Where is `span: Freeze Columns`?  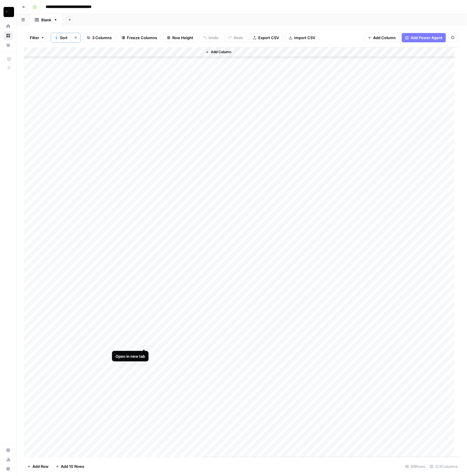
span: Freeze Columns is located at coordinates (142, 38).